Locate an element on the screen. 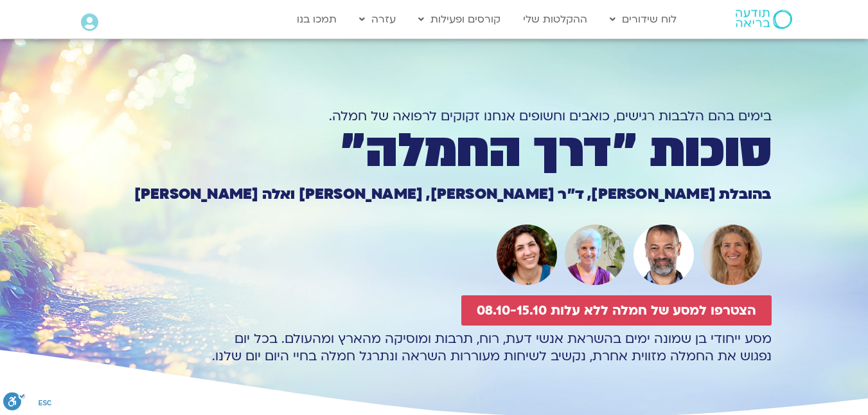  span: הצטרפו למסע של חמלה ללא עלות 08.10-15.10 is located at coordinates (616, 310).